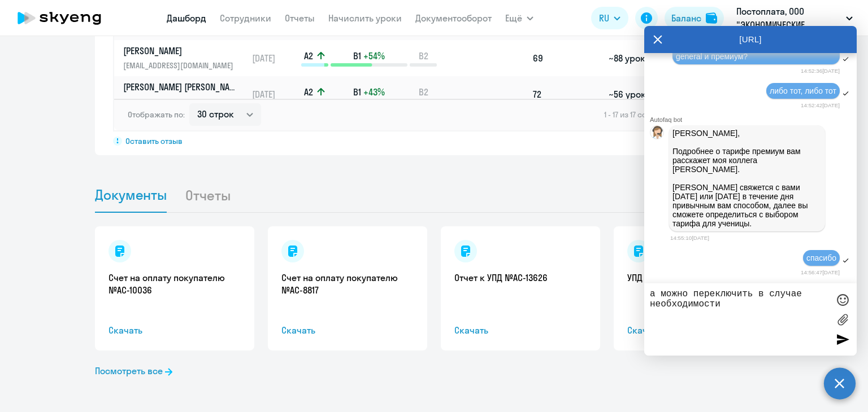  I want to click on a: Отчеты, so click(299, 18).